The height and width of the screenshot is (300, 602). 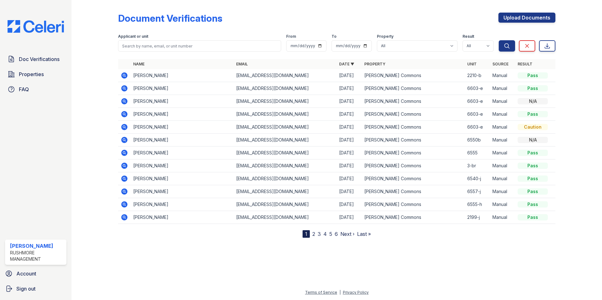 What do you see at coordinates (527, 18) in the screenshot?
I see `a: Upload Documents` at bounding box center [527, 18].